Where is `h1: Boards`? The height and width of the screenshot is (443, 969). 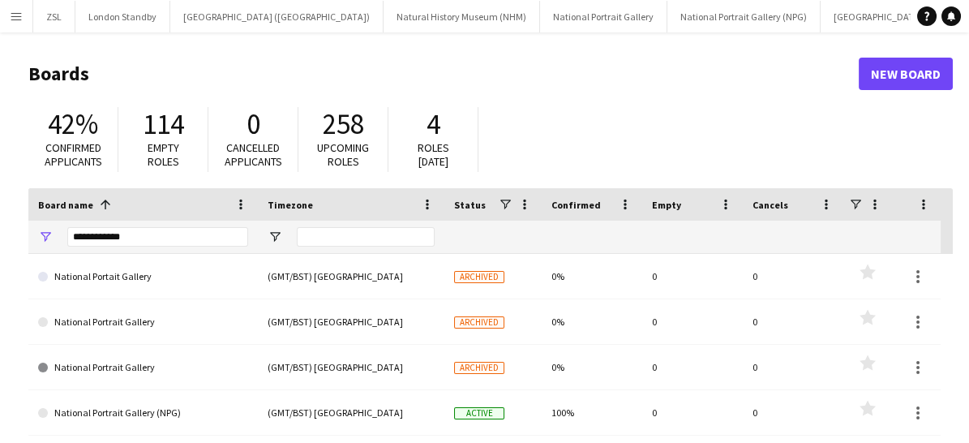
h1: Boards is located at coordinates (444, 74).